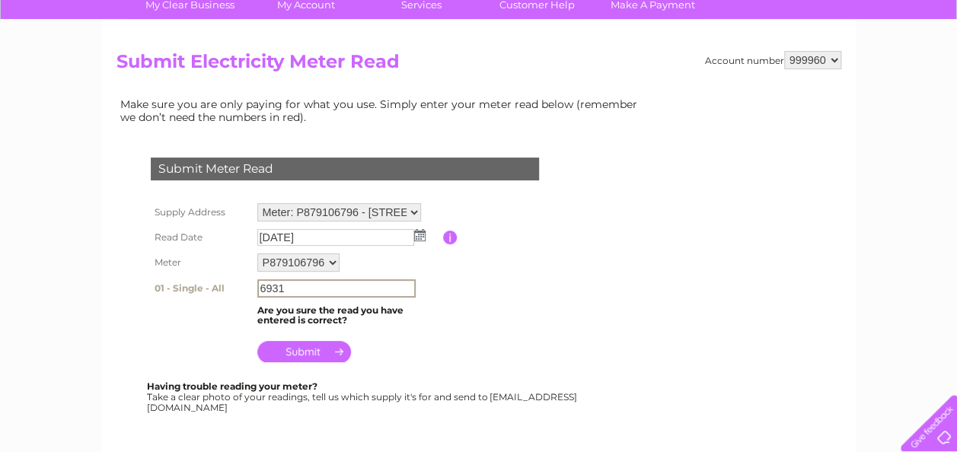 The height and width of the screenshot is (452, 957). What do you see at coordinates (835, 70) in the screenshot?
I see `a: Blog` at bounding box center [835, 70].